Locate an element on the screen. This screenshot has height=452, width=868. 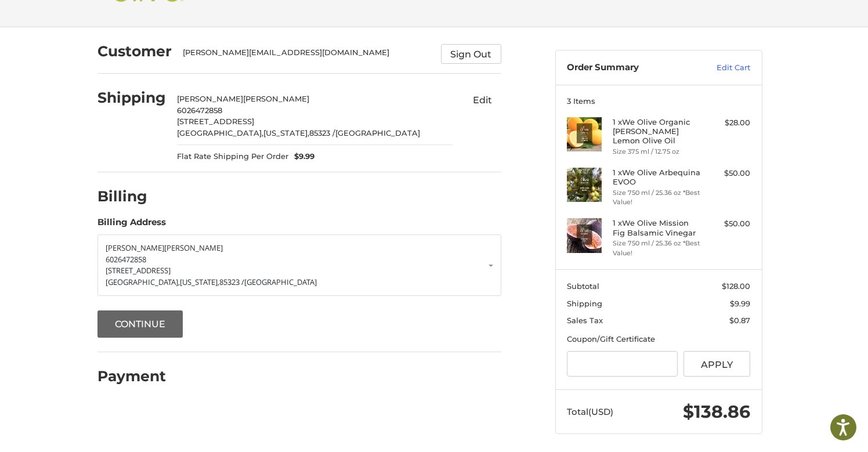
div: Coupon/Gift Certificate is located at coordinates (659, 340).